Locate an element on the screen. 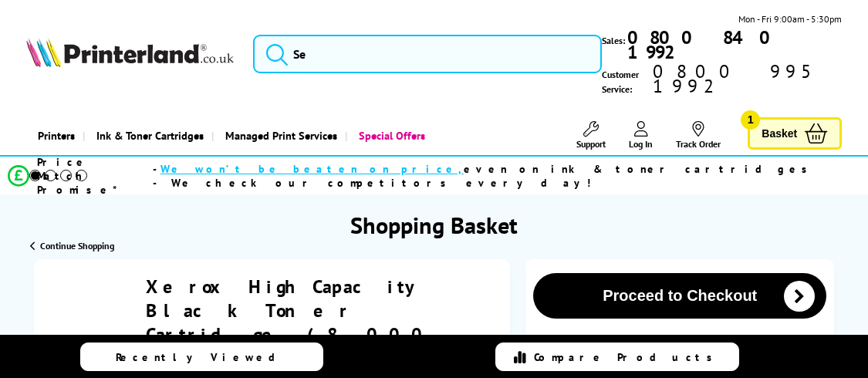 The width and height of the screenshot is (868, 378). span: Compare Products is located at coordinates (627, 357).